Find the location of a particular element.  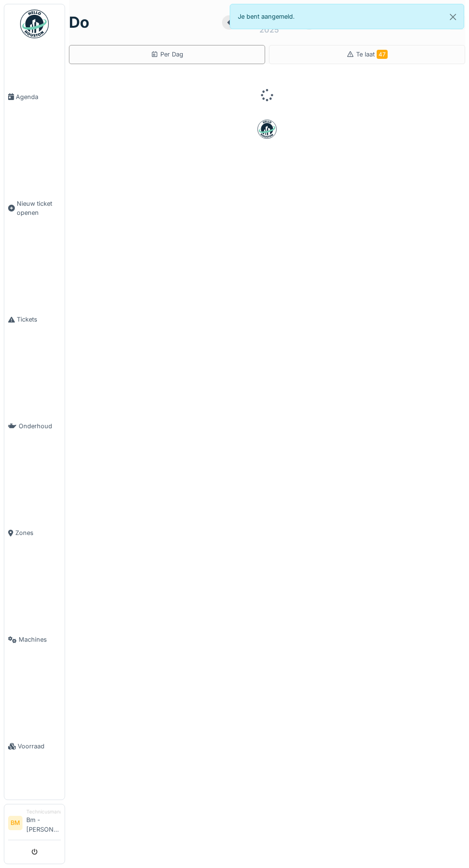

h1: do is located at coordinates (79, 22).